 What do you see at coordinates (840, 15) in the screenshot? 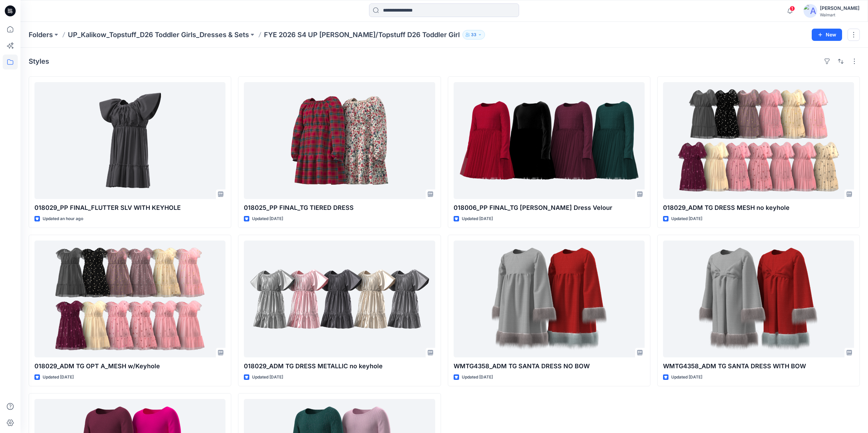
I see `div: Walmart` at bounding box center [840, 15].